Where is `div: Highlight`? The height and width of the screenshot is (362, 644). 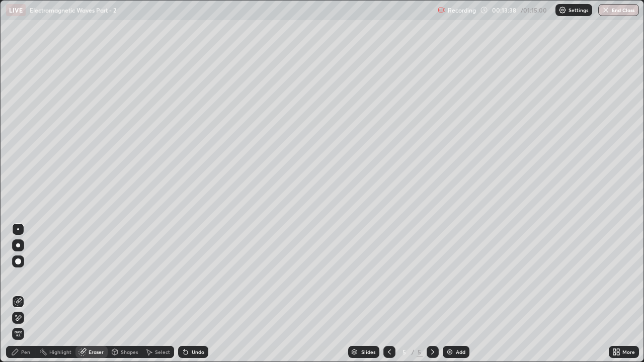 div: Highlight is located at coordinates (61, 352).